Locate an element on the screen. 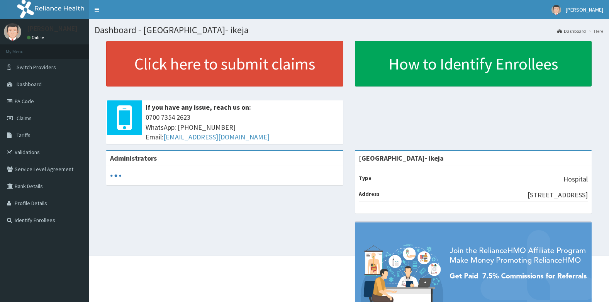 This screenshot has height=302, width=609. a: Dashboard is located at coordinates (572, 31).